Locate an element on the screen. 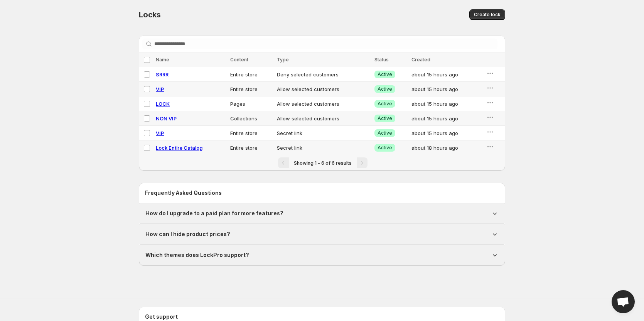 This screenshot has width=644, height=321. button: Create lock is located at coordinates (487, 15).